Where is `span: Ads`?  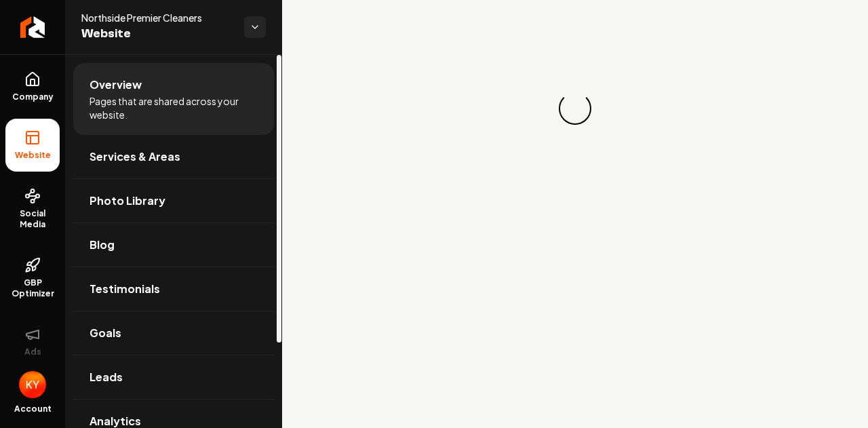
span: Ads is located at coordinates (32, 352).